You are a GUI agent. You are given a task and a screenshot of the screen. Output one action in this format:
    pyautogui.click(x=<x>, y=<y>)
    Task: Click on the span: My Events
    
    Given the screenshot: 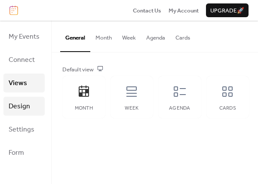 What is the action you would take?
    pyautogui.click(x=24, y=37)
    